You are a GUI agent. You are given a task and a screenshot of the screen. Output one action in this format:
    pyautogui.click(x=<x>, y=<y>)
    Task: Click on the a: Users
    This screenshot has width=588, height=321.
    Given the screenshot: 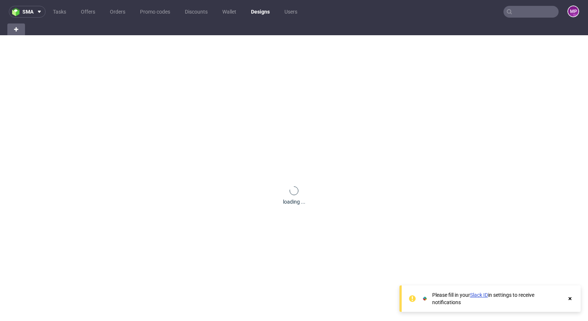 What is the action you would take?
    pyautogui.click(x=291, y=12)
    